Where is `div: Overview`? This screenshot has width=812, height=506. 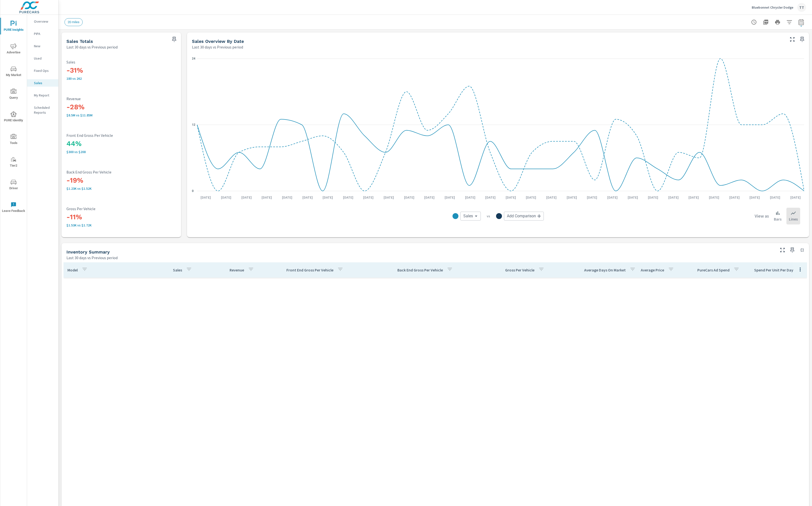
div: Overview is located at coordinates (43, 21).